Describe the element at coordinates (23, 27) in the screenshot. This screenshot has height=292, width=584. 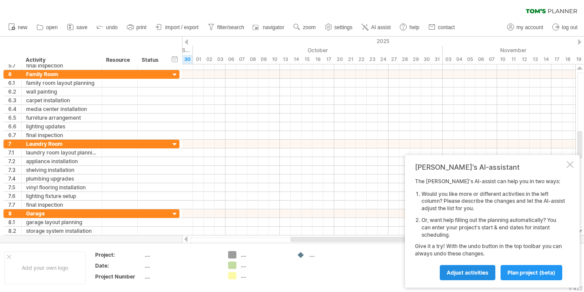
I see `span: new` at that location.